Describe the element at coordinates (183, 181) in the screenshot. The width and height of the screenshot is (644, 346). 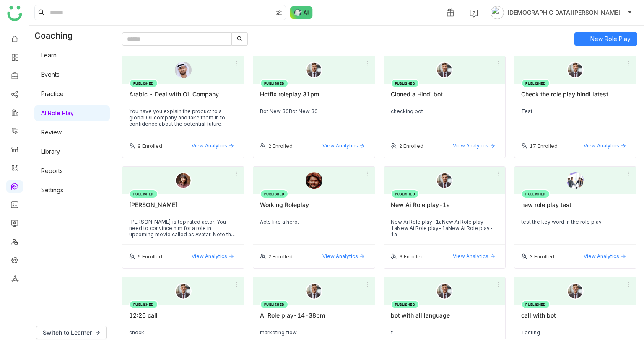
I see `img: female.png` at that location.